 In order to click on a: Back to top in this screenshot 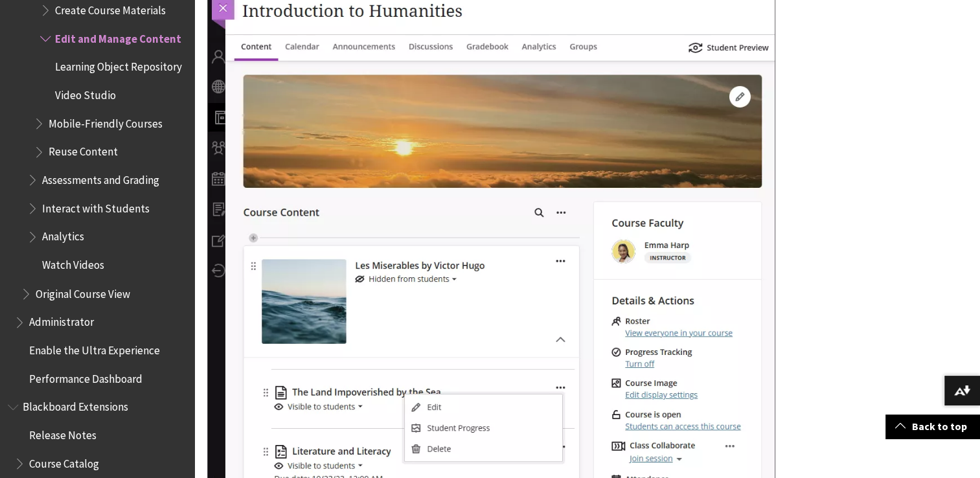, I will do `click(933, 426)`.